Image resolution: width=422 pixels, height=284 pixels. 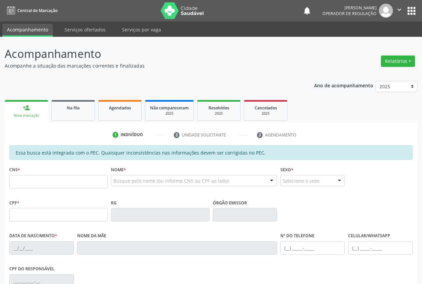 I want to click on label: RG, so click(x=114, y=203).